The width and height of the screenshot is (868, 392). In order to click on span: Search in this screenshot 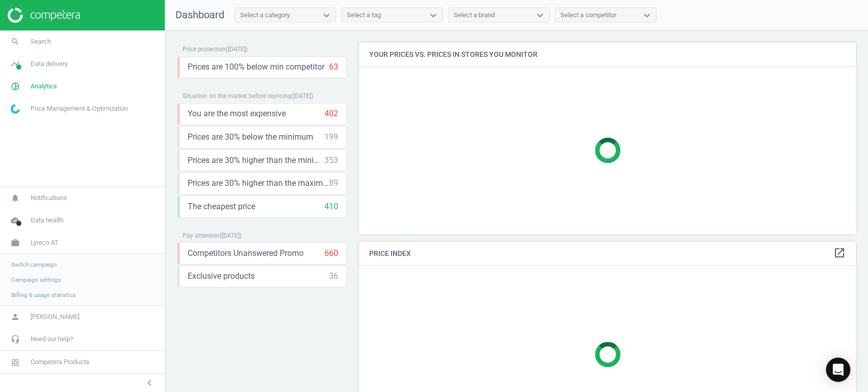, I will do `click(41, 41)`.